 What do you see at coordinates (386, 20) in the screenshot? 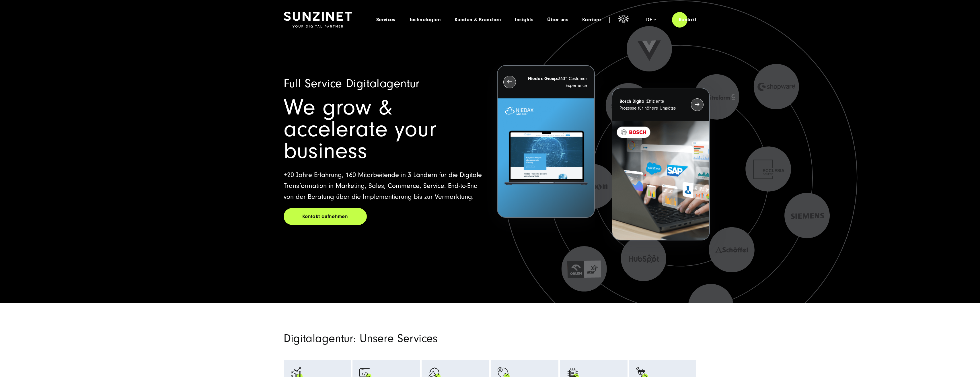
I see `a: Services` at bounding box center [386, 20].